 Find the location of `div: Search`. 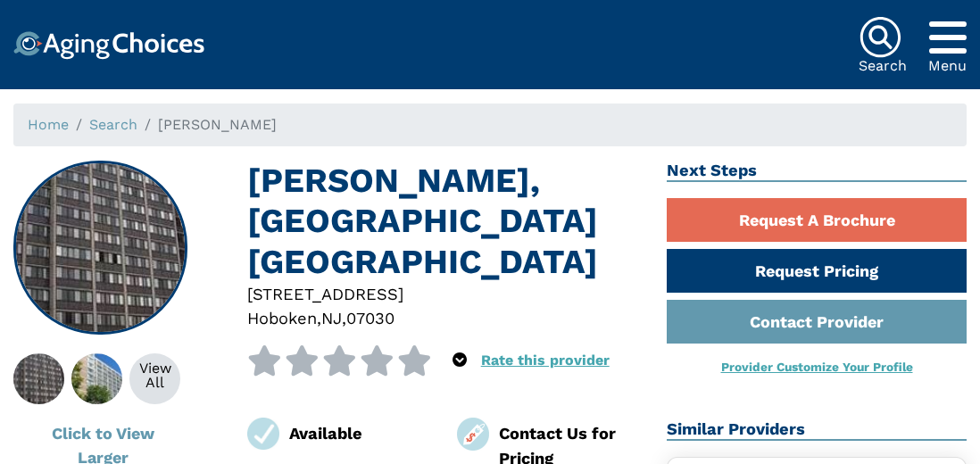

div: Search is located at coordinates (883, 66).